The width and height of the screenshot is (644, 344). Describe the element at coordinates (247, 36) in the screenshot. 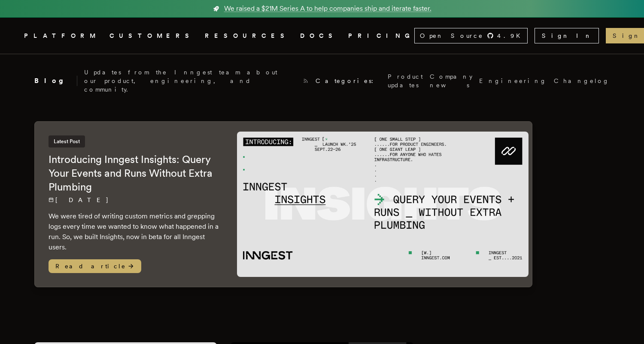

I see `button: RESOURCES` at that location.